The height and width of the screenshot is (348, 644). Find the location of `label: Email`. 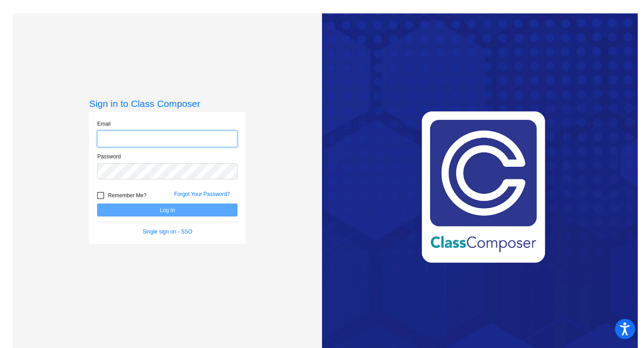

label: Email is located at coordinates (104, 124).